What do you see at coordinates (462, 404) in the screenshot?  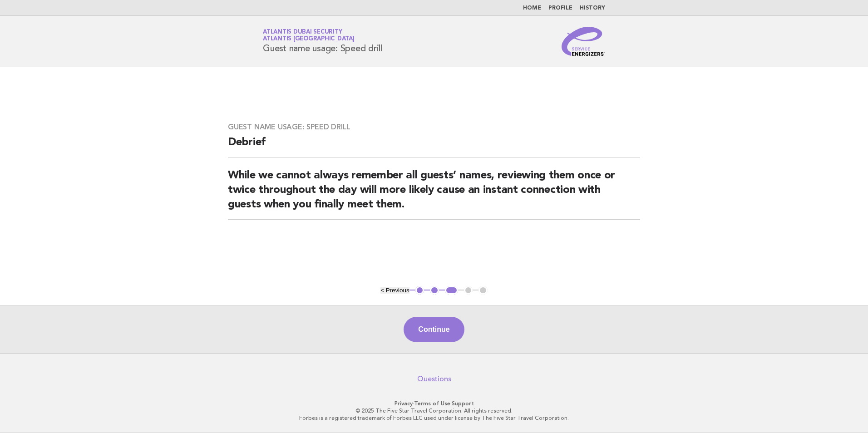 I see `a: Support` at bounding box center [462, 404].